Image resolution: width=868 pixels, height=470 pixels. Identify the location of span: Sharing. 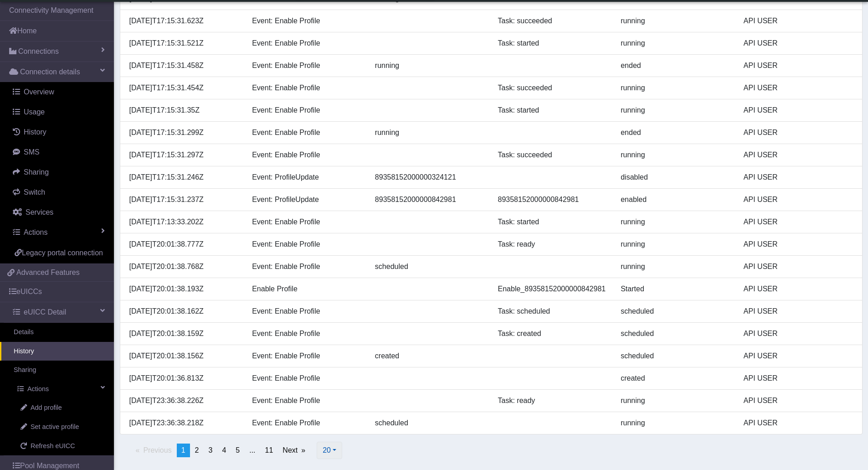
(36, 172).